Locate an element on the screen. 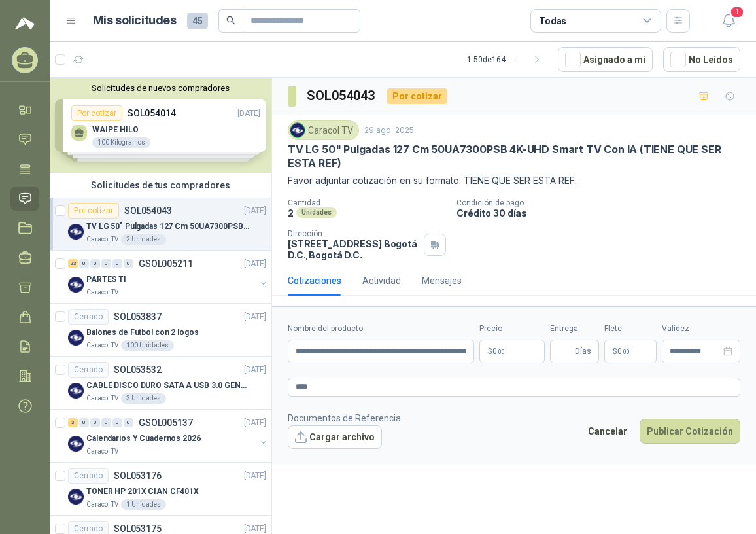 The width and height of the screenshot is (756, 534). button: Asignado a mi is located at coordinates (605, 60).